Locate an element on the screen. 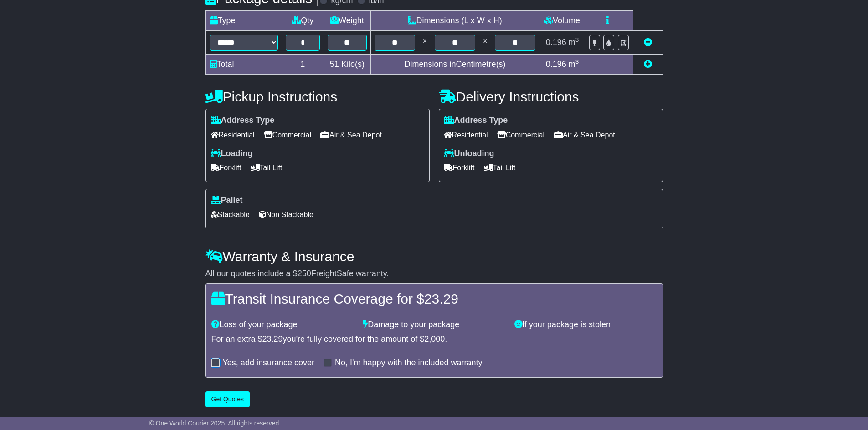  td: Volume is located at coordinates (562, 21).